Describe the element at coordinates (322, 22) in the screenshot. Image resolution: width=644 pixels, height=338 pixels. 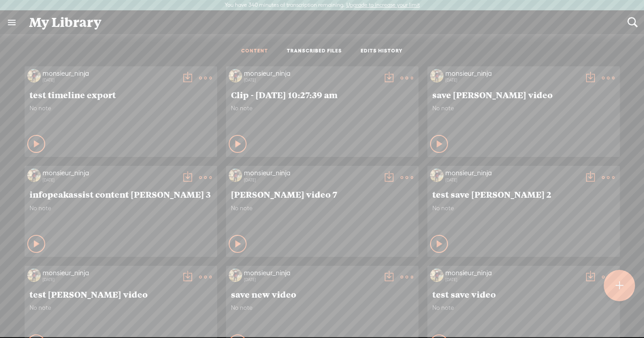
I see `div: My Library` at that location.